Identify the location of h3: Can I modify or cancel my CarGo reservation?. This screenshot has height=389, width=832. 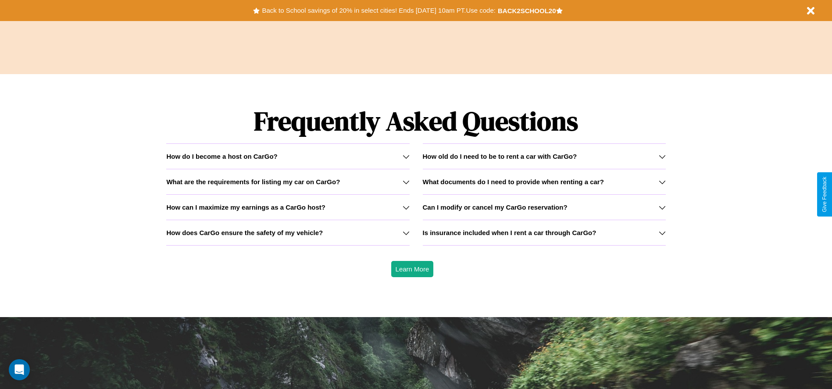
(495, 207).